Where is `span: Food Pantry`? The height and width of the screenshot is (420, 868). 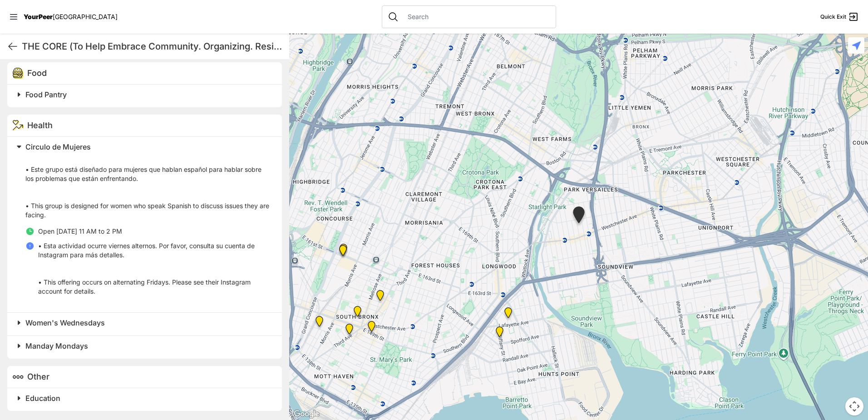
span: Food Pantry is located at coordinates (46, 95).